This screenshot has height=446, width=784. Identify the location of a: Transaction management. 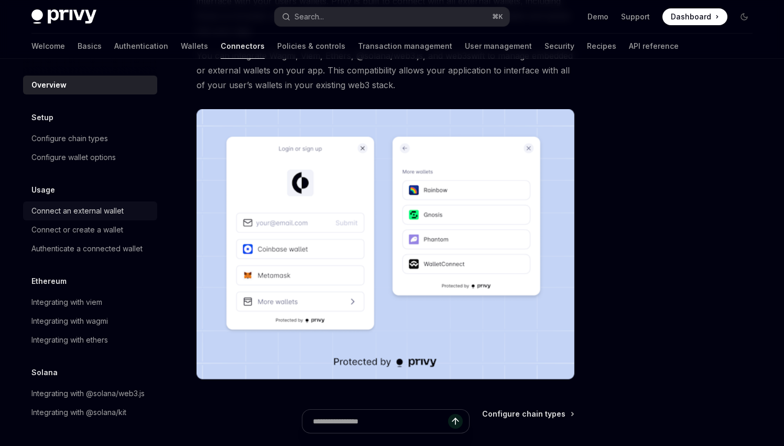
(405, 46).